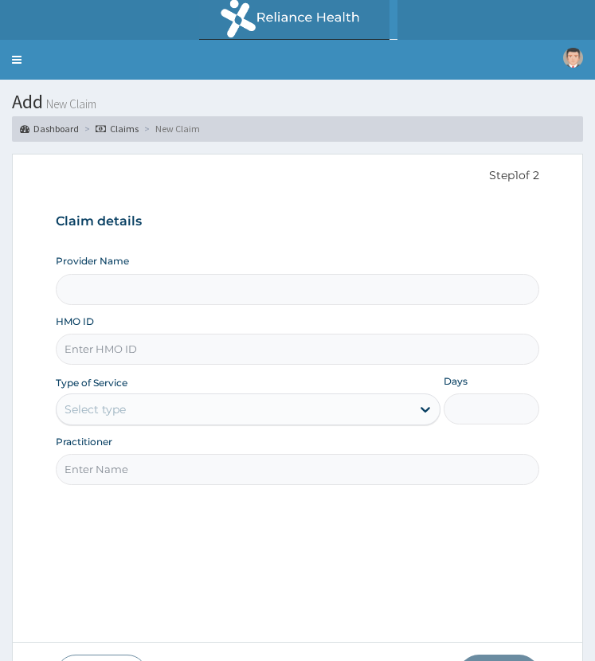 This screenshot has height=661, width=595. What do you see at coordinates (298, 349) in the screenshot?
I see `input: Enter HMO ID` at bounding box center [298, 349].